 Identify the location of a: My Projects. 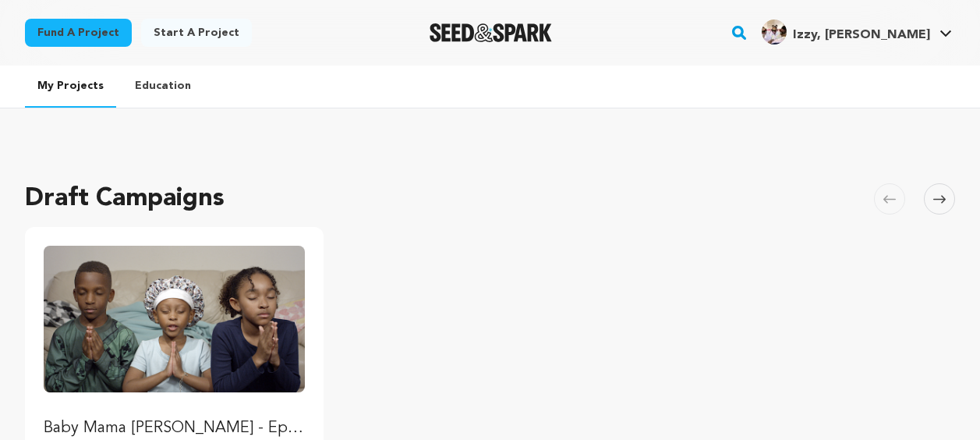
(70, 87).